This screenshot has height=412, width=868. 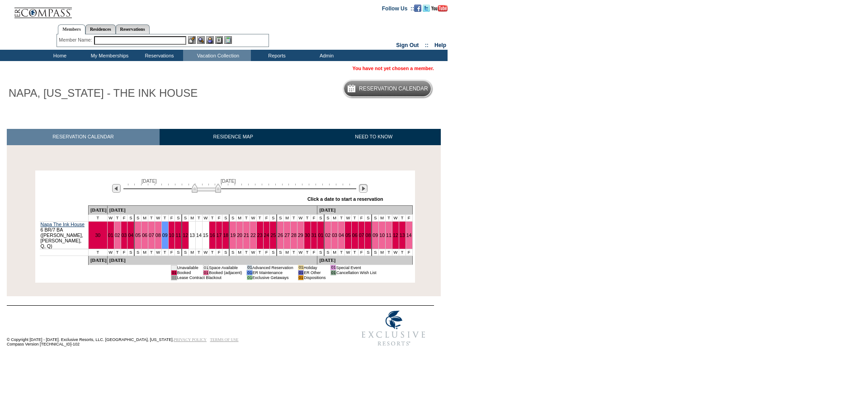 I want to click on a: 04, so click(x=131, y=235).